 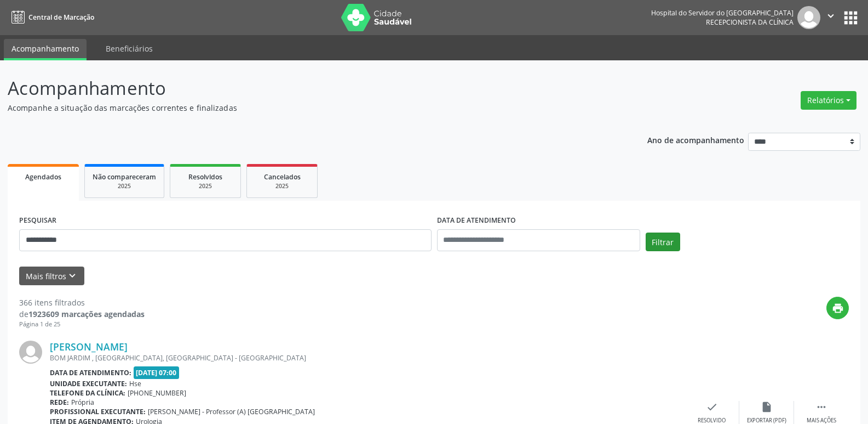 What do you see at coordinates (51, 17) in the screenshot?
I see `a: Central de Marcação` at bounding box center [51, 17].